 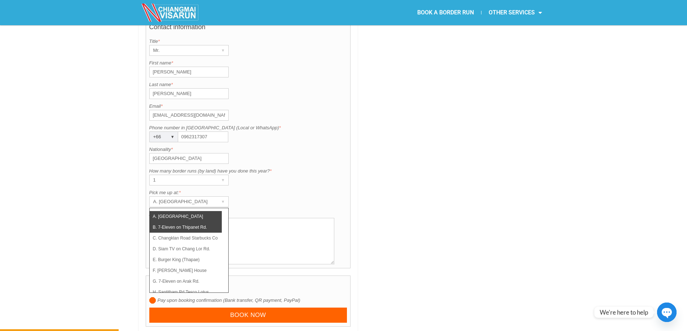 What do you see at coordinates (248, 193) in the screenshot?
I see `label: Pick me up at:` at bounding box center [248, 193].